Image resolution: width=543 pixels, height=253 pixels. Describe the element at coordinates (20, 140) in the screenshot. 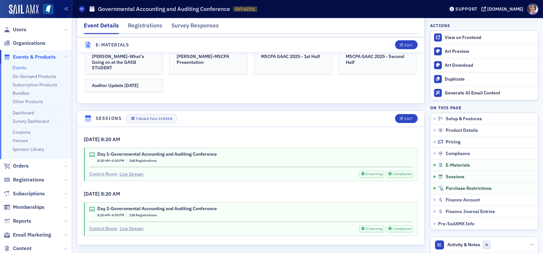

I see `a: Venues` at that location.